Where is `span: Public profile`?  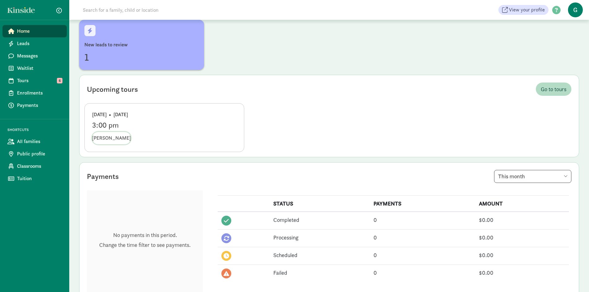
span: Public profile is located at coordinates (39, 154).